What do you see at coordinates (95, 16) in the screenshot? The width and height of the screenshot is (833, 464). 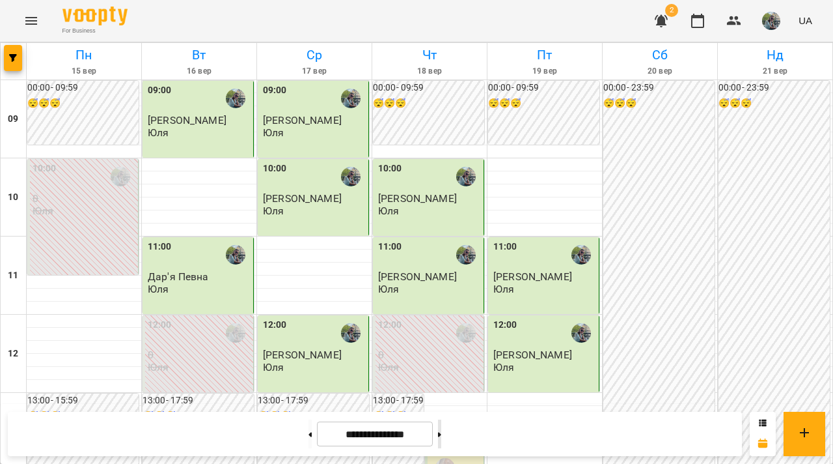 I see `img: Voopty Logo` at bounding box center [95, 16].